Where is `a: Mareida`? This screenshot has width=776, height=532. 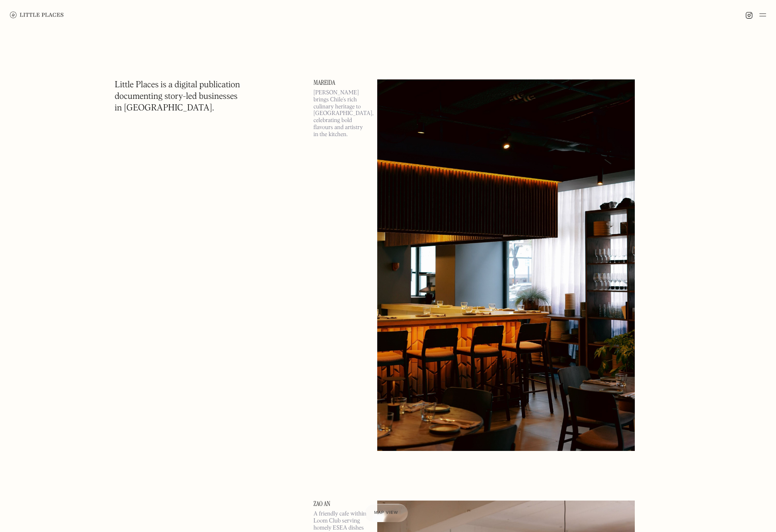 a: Mareida is located at coordinates (340, 83).